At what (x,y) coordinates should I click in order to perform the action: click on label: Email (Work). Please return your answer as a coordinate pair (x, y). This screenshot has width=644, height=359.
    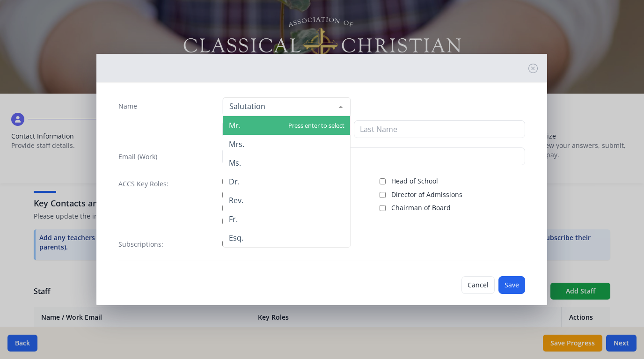
    Looking at the image, I should click on (138, 157).